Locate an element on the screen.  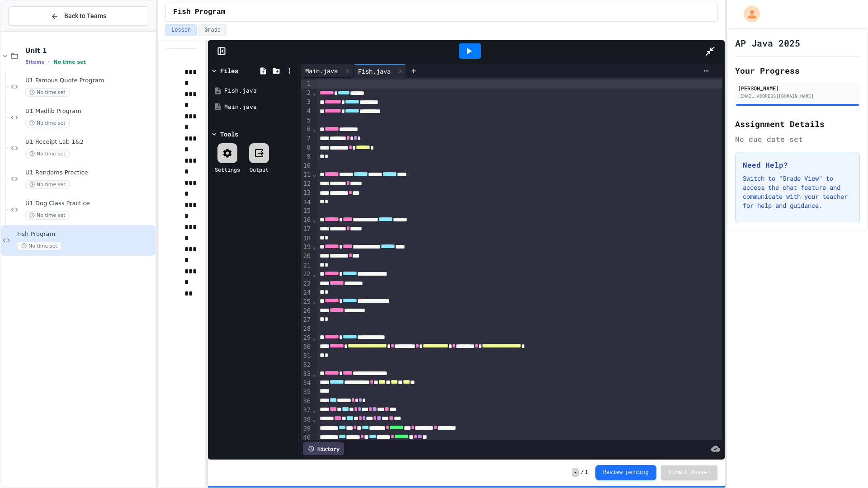
div: 15 is located at coordinates (306, 211).